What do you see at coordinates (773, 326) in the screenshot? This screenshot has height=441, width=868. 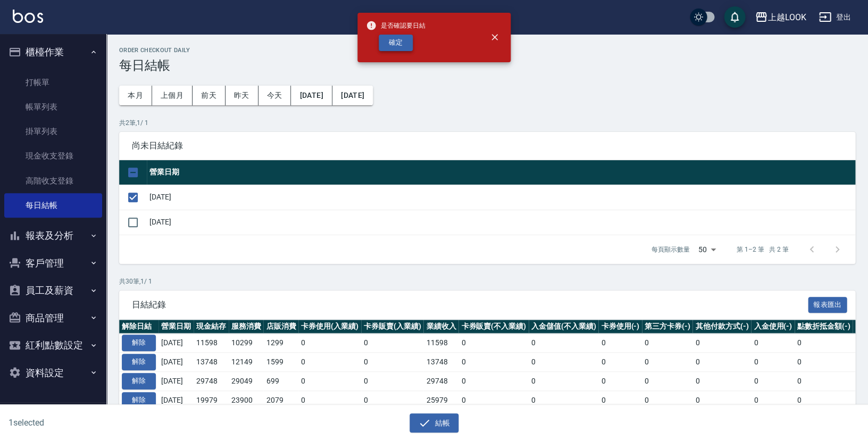 I see `th: 入金使用(-)` at bounding box center [773, 326].